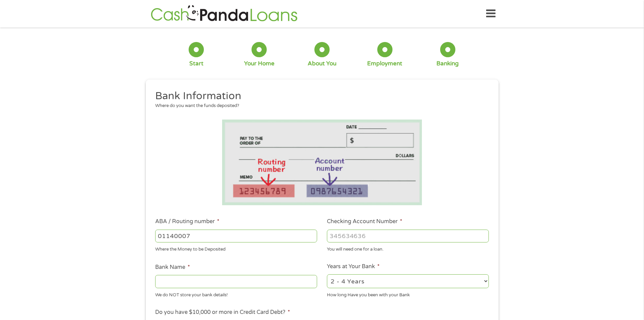  Describe the element at coordinates (365, 221) in the screenshot. I see `label: Checking Account Number` at that location.